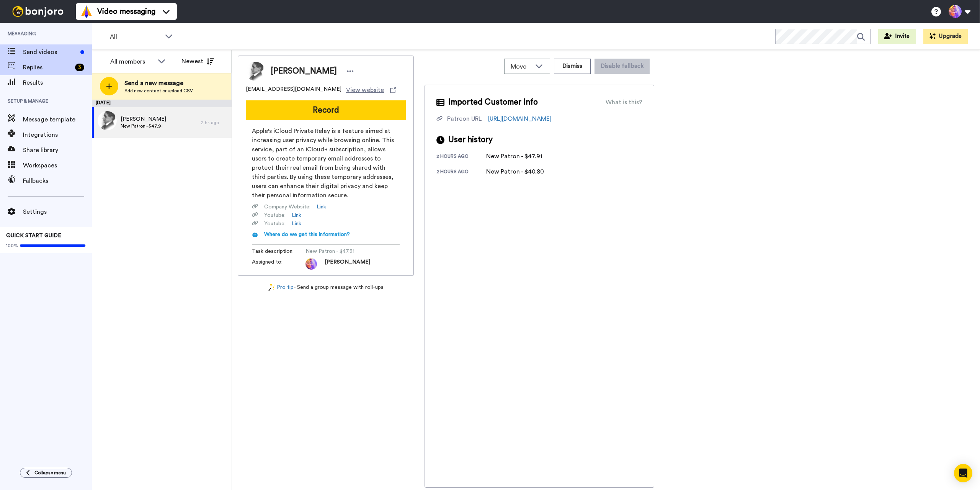  What do you see at coordinates (159, 90) in the screenshot?
I see `span: Add new contact or upload CSV` at bounding box center [159, 90].